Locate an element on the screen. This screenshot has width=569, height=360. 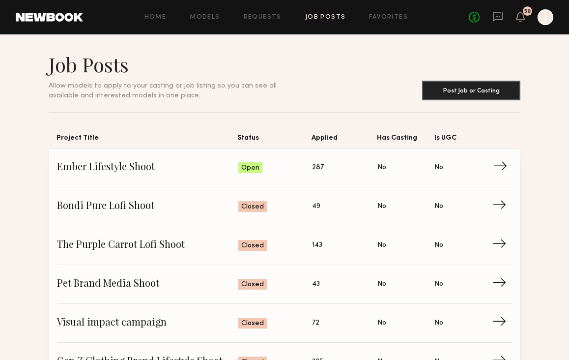
a: The Purple Carrot Lofi ShootClosed143NoNo→ is located at coordinates (285, 245).